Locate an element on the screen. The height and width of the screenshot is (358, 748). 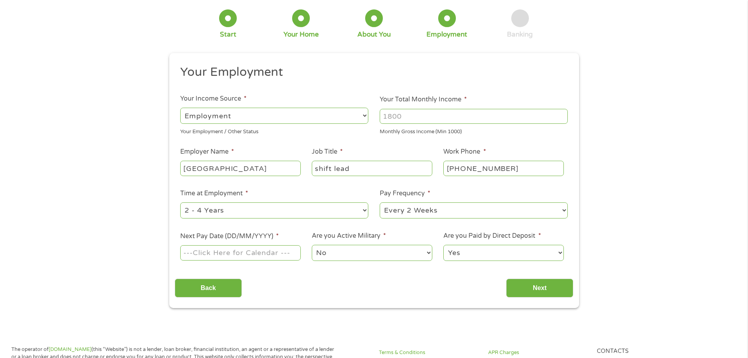
input: Cashier is located at coordinates (372, 168).